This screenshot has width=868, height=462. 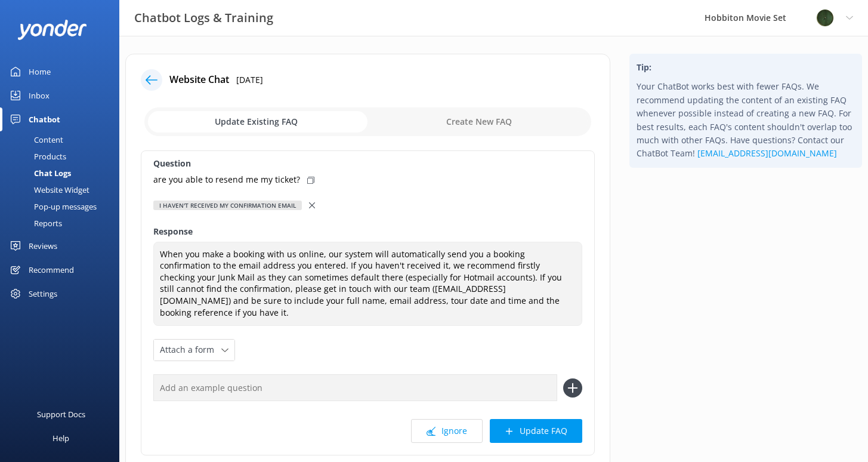 I want to click on textarea: When you make a booking with us online, our system will automatically send you a booking confirma..., so click(x=368, y=284).